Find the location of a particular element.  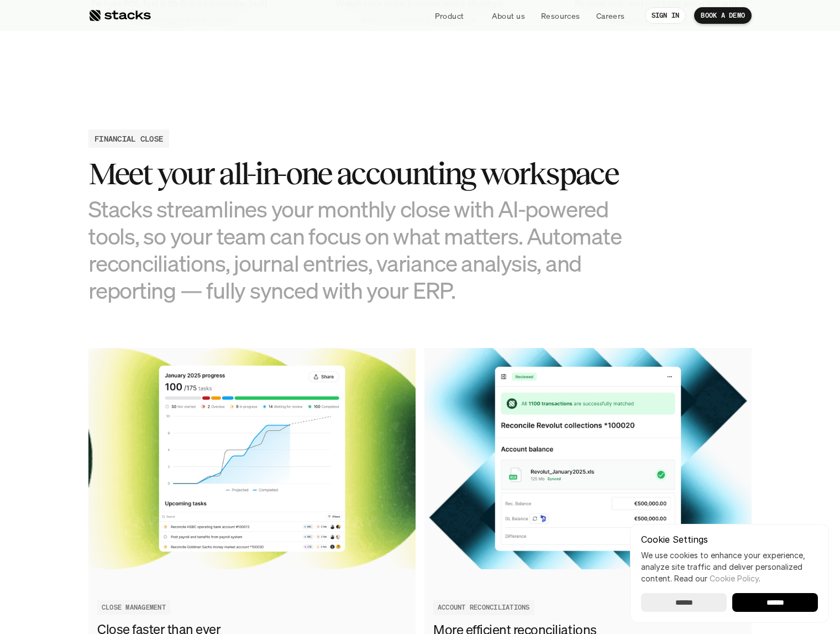

a: About us is located at coordinates (509, 15).